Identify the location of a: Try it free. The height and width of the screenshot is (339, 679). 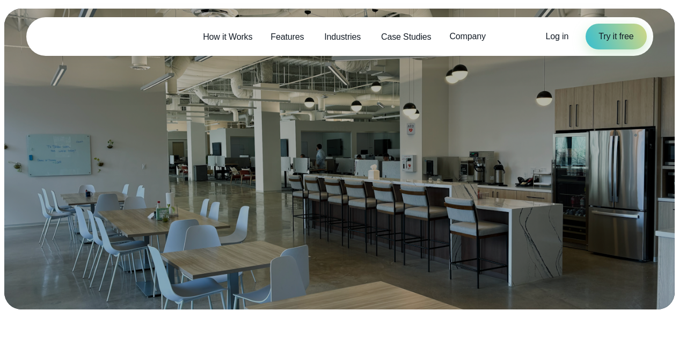
(615, 36).